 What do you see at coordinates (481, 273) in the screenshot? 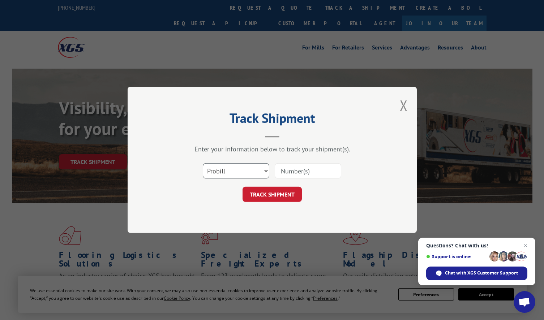
I see `span: Chat with XGS Customer Support` at bounding box center [481, 273].